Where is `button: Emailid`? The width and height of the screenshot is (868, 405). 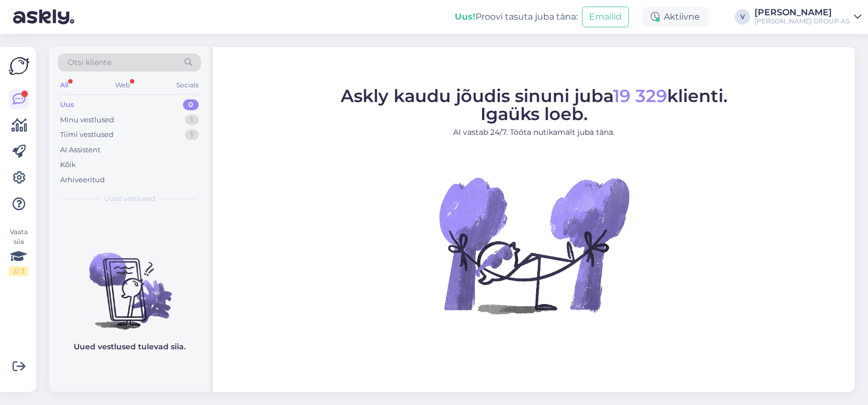
button: Emailid is located at coordinates (605, 17).